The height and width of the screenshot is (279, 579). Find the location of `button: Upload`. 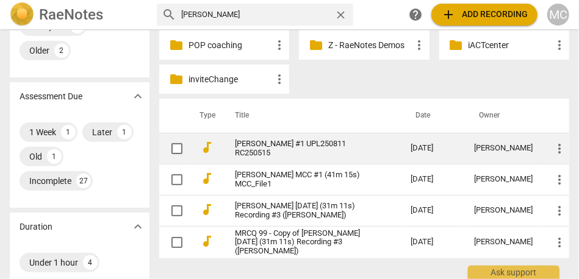

button: Upload is located at coordinates (485, 15).